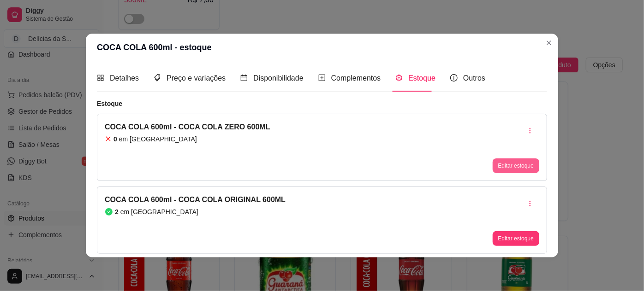 The width and height of the screenshot is (644, 291). What do you see at coordinates (421, 78) in the screenshot?
I see `span: Estoque` at bounding box center [421, 78].